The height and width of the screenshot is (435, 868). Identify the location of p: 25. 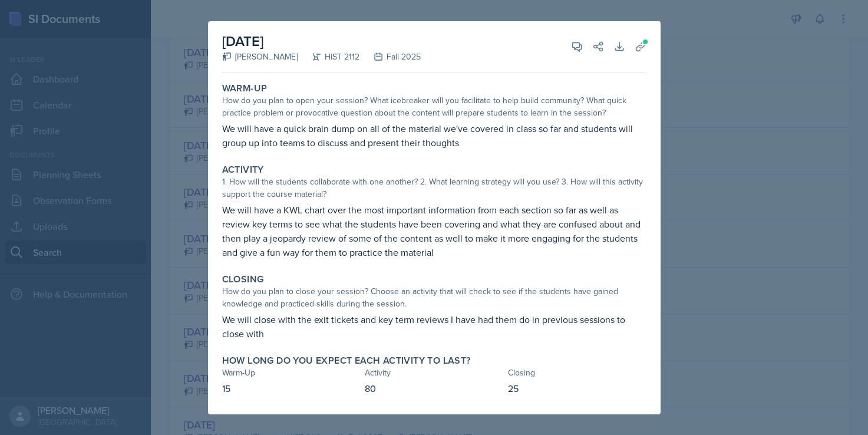
(577, 388).